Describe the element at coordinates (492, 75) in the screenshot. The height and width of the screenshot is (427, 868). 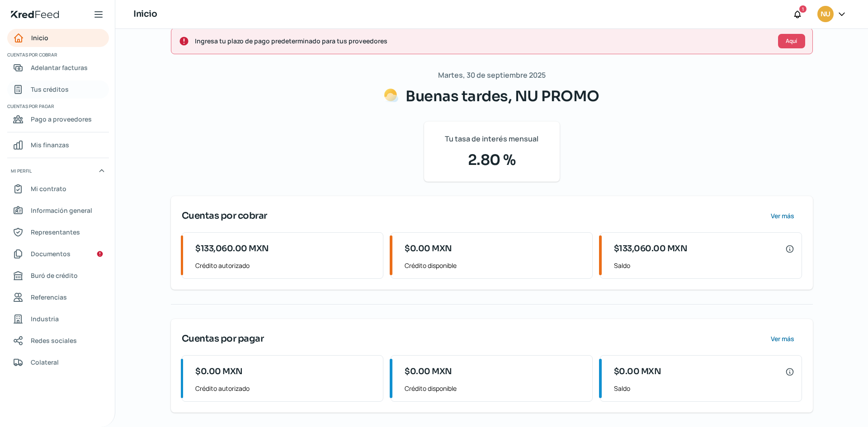
I see `span: Martes, 30 de septiembre 2025` at that location.